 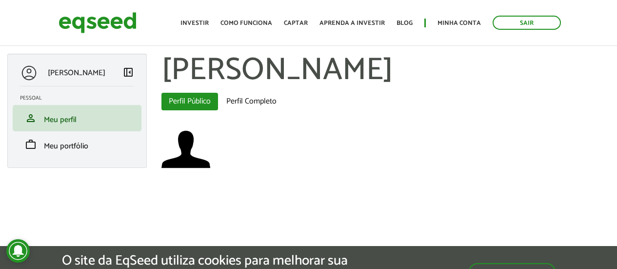 What do you see at coordinates (295, 23) in the screenshot?
I see `a: Captar` at bounding box center [295, 23].